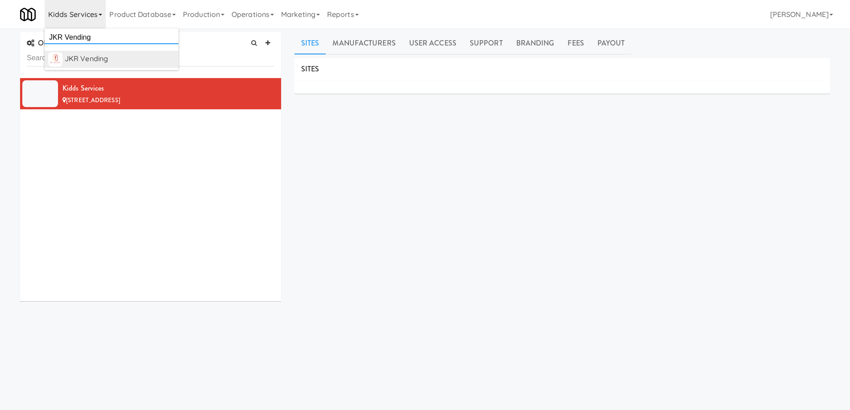 The height and width of the screenshot is (410, 850). Describe the element at coordinates (112, 37) in the screenshot. I see `input: Search operator` at that location.